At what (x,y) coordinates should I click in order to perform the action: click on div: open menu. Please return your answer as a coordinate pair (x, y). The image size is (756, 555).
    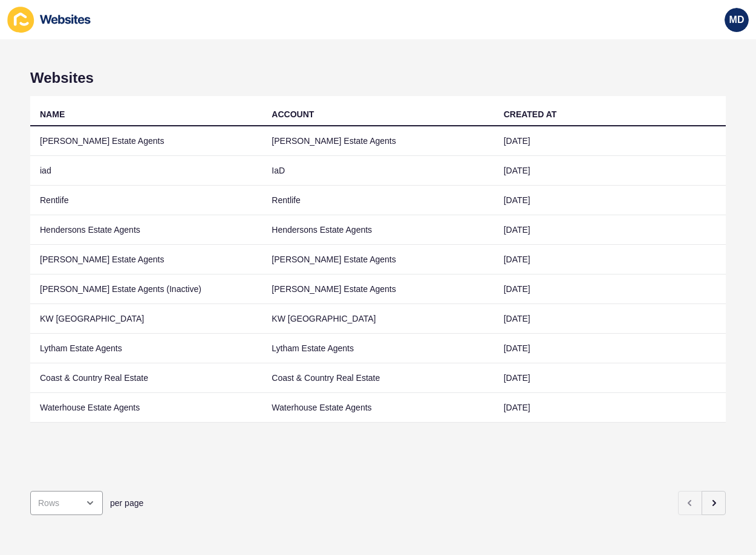
    Looking at the image, I should click on (67, 503).